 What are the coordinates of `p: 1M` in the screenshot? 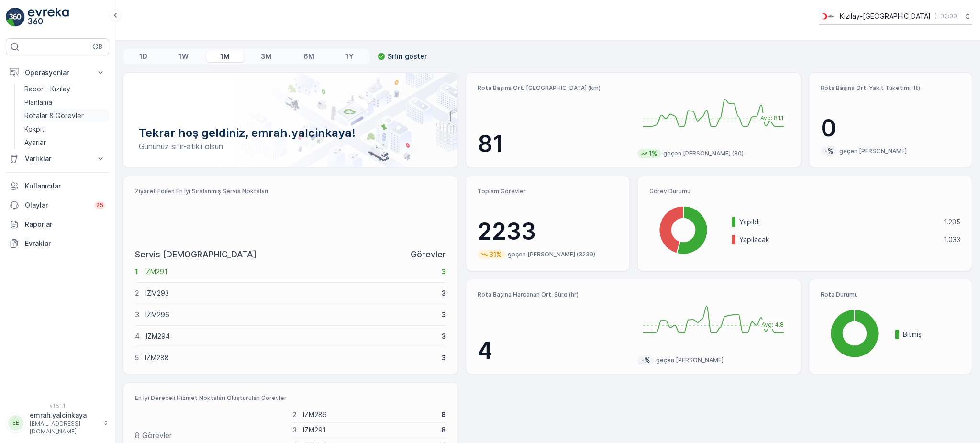 It's located at (225, 57).